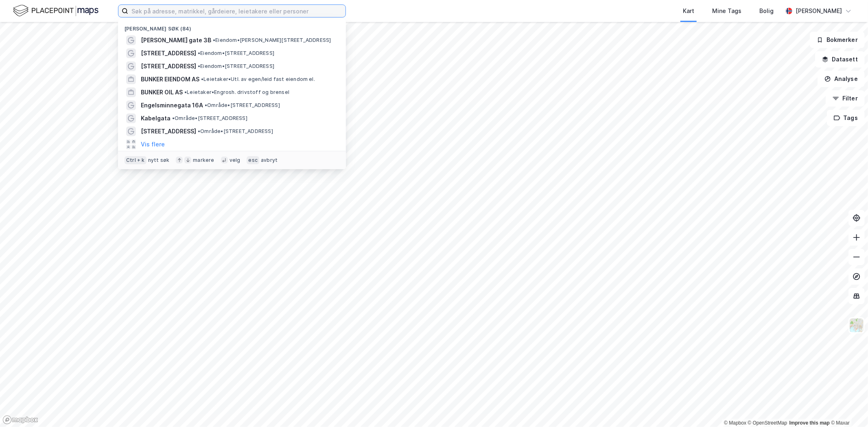 The image size is (868, 427). Describe the element at coordinates (172, 106) in the screenshot. I see `span: Engelsminnegata 16A` at that location.